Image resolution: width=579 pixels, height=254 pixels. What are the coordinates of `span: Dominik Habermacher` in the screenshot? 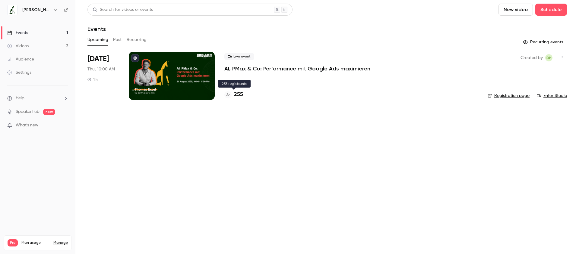 It's located at (549, 58).